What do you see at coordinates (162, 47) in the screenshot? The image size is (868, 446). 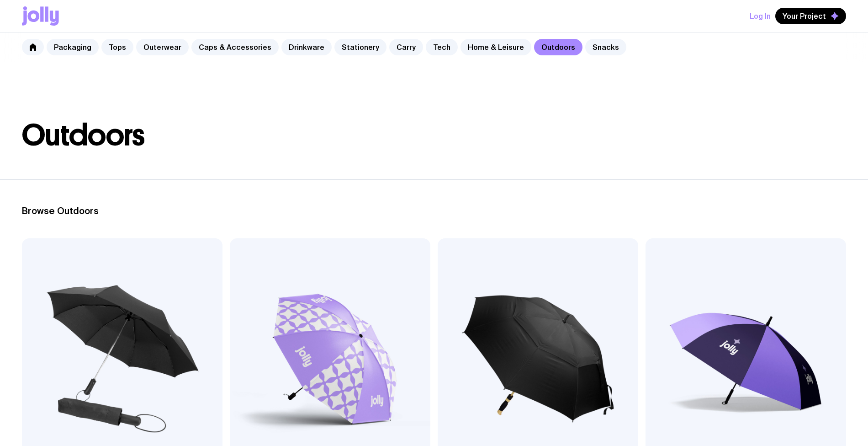 I see `a: Outerwear` at bounding box center [162, 47].